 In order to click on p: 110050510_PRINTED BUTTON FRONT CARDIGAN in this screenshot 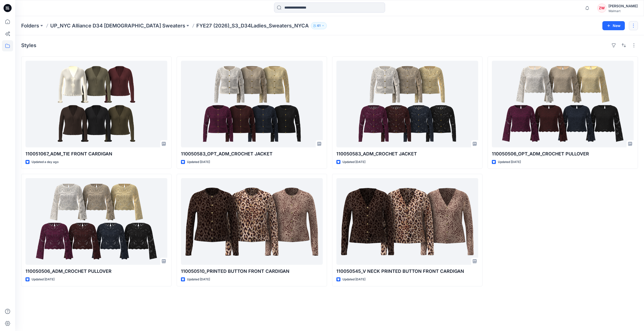, I will do `click(252, 271)`.